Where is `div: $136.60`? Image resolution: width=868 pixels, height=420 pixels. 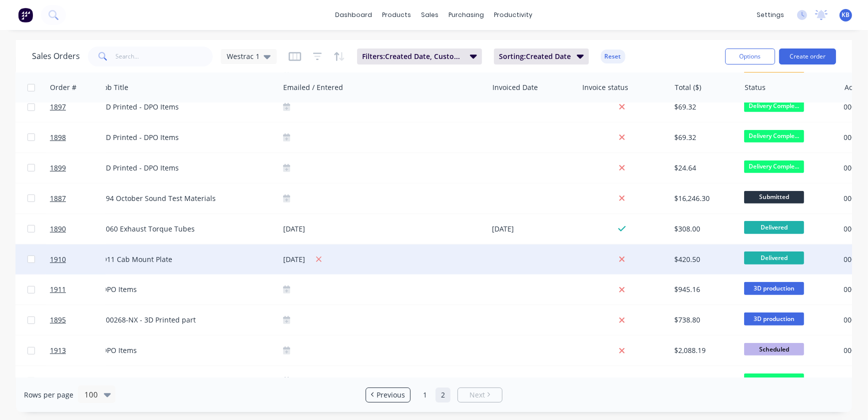 div: $136.60 is located at coordinates (704, 381).